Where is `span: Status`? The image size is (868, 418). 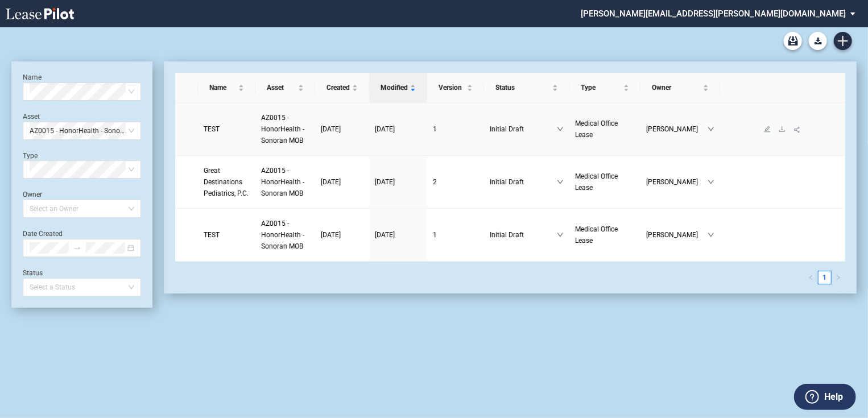
span: Status is located at coordinates (523, 87).